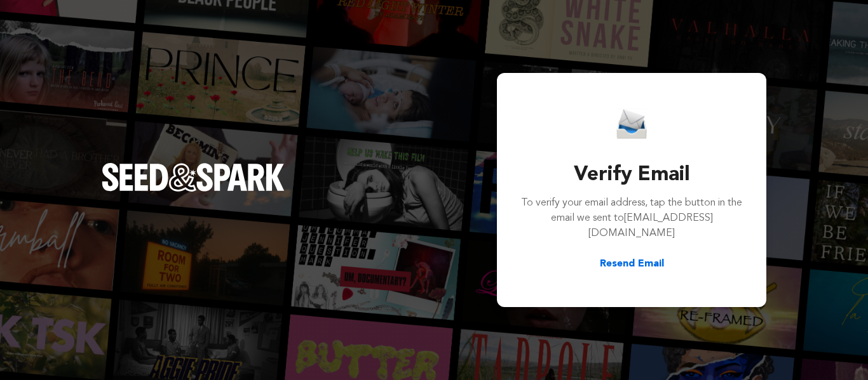 The image size is (868, 380). Describe the element at coordinates (632, 219) in the screenshot. I see `p: To verify your email address, tap the button in the email we sent to` at that location.